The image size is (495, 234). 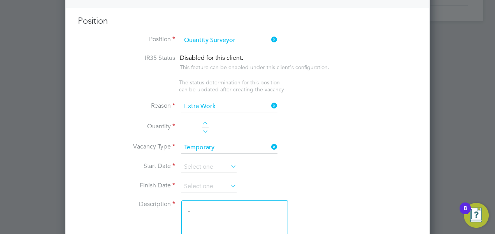 What do you see at coordinates (247, 21) in the screenshot?
I see `h3: Position` at bounding box center [247, 21].